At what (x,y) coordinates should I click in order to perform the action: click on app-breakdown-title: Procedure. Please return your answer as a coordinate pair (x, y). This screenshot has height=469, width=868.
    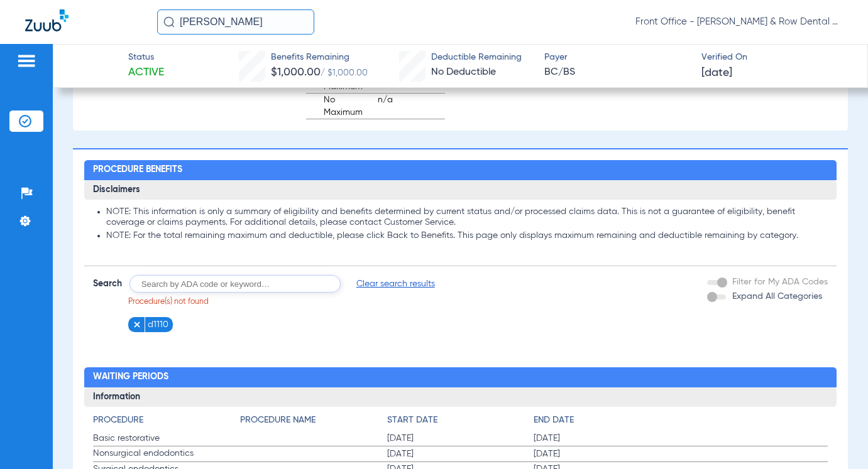
    Looking at the image, I should click on (166, 423).